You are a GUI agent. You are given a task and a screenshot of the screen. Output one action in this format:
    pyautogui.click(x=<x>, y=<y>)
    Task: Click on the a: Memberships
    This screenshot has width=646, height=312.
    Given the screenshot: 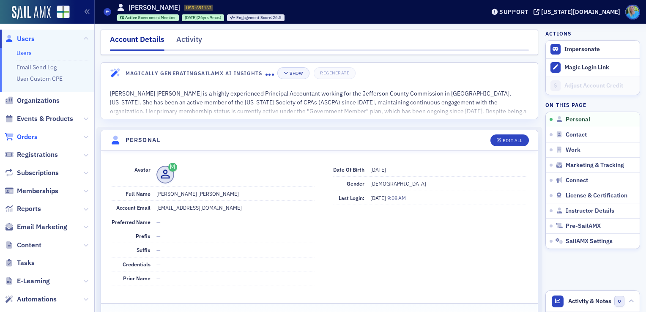 What is the action you would take?
    pyautogui.click(x=31, y=191)
    